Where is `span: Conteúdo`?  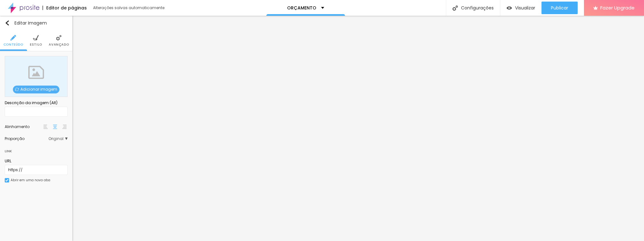
span: Conteúdo is located at coordinates (13, 45).